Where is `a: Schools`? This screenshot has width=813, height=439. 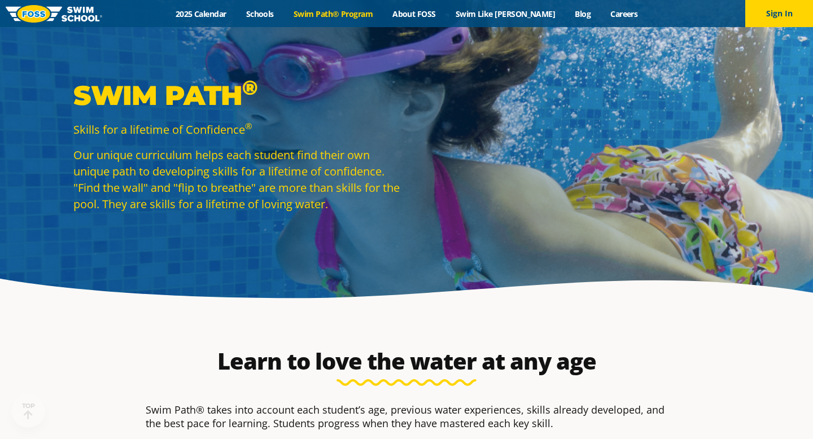 a: Schools is located at coordinates (260, 14).